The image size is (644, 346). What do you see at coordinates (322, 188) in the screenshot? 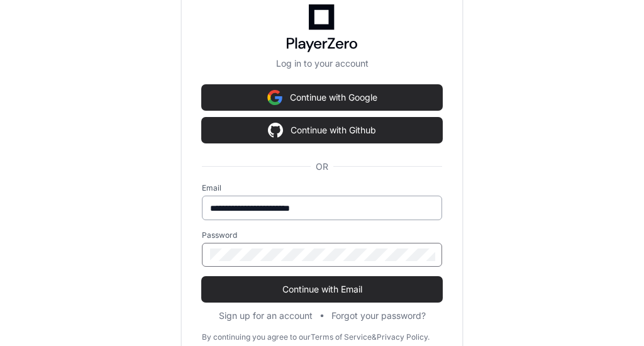
I see `label: Email` at bounding box center [322, 188].